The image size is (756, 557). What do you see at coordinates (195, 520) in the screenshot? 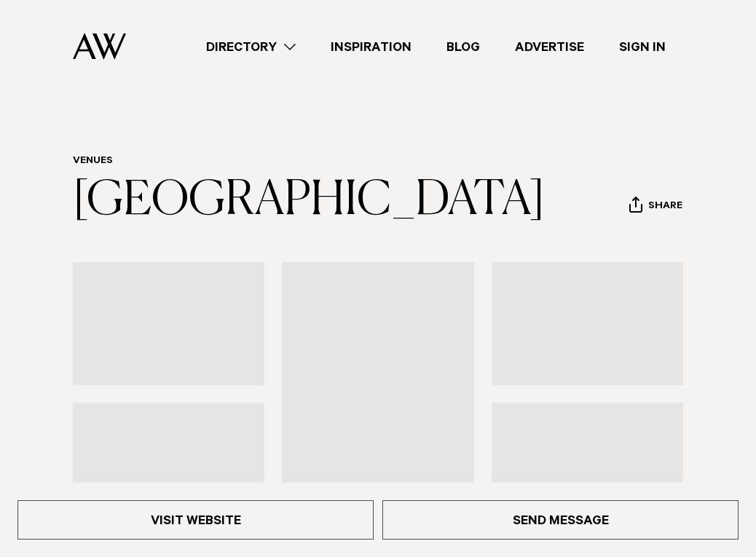
I see `a: Visit Website` at bounding box center [195, 520].